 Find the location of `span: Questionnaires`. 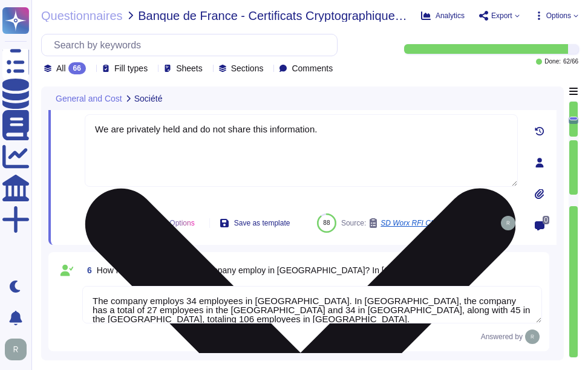

span: Questionnaires is located at coordinates (82, 16).